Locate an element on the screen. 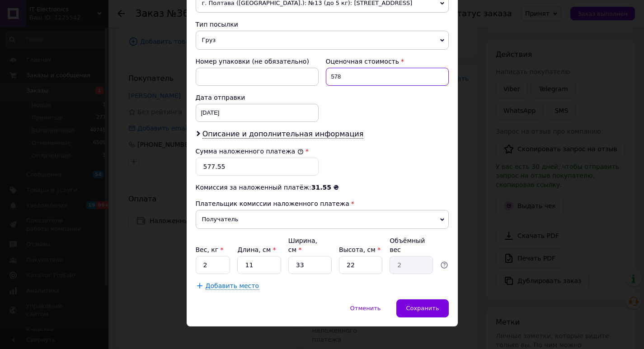  span: Добавить место is located at coordinates (232, 286).